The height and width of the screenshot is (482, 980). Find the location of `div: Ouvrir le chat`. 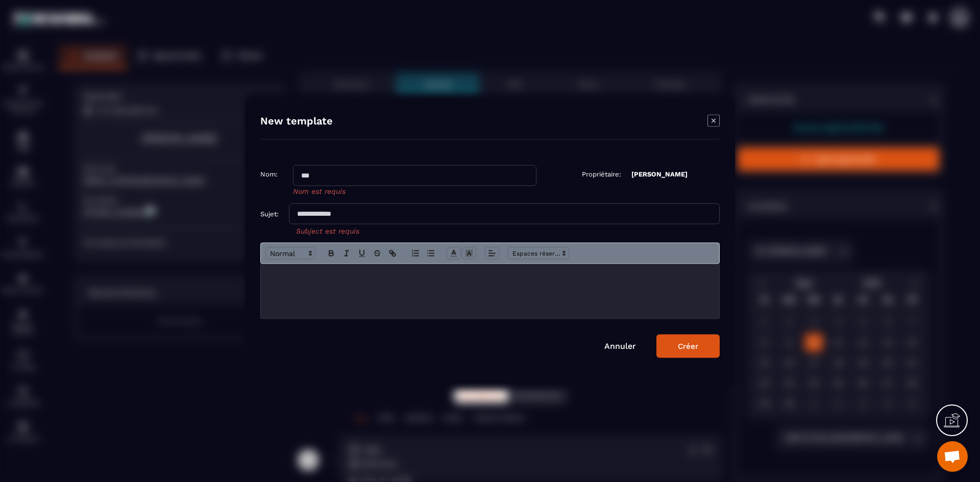

div: Ouvrir le chat is located at coordinates (952, 457).